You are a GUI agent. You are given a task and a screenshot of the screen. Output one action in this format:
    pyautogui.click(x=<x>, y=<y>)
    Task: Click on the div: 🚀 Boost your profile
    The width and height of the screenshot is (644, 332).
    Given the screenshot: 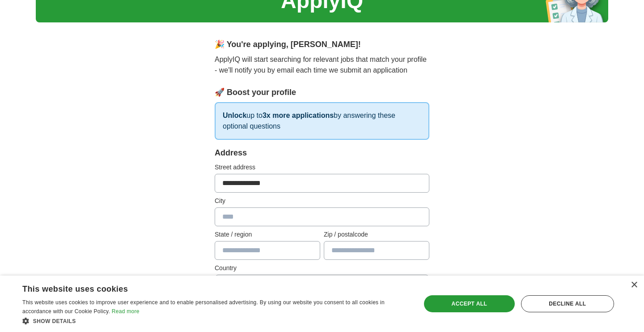 What is the action you would take?
    pyautogui.click(x=322, y=92)
    